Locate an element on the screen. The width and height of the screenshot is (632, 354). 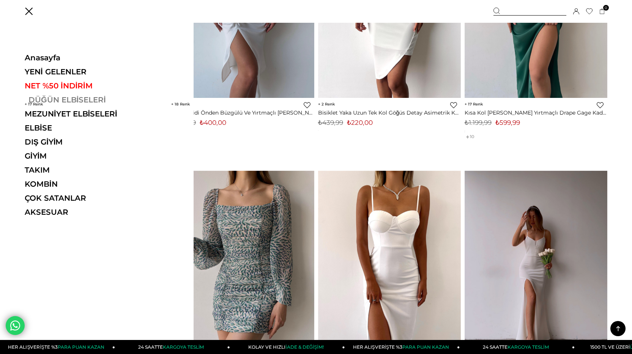
span: İADE & DEĞİŞİM! is located at coordinates (305, 347).